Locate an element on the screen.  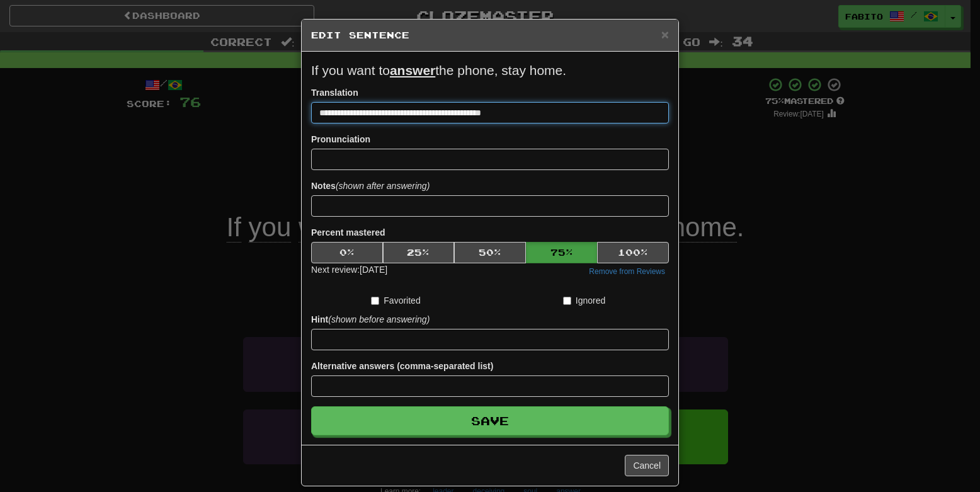
em: (shown after answering) is located at coordinates (382, 186).